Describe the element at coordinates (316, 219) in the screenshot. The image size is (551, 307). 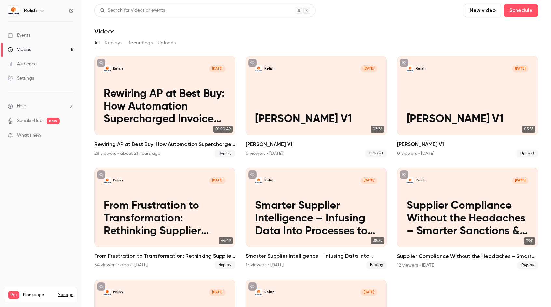
I see `li: Smarter Supplier Intelligence – Infusing Data Into Processes to Reduce Risk & Improve Decisions` at that location.